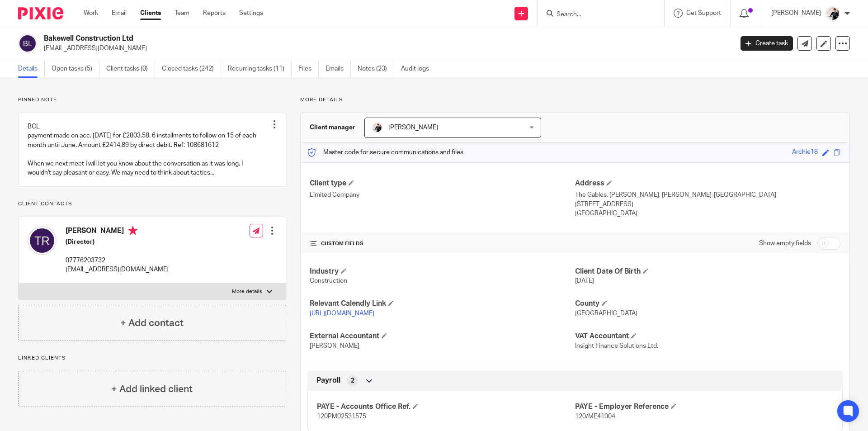 This screenshot has height=431, width=868. What do you see at coordinates (804, 153) in the screenshot?
I see `div: Archie18` at bounding box center [804, 153].